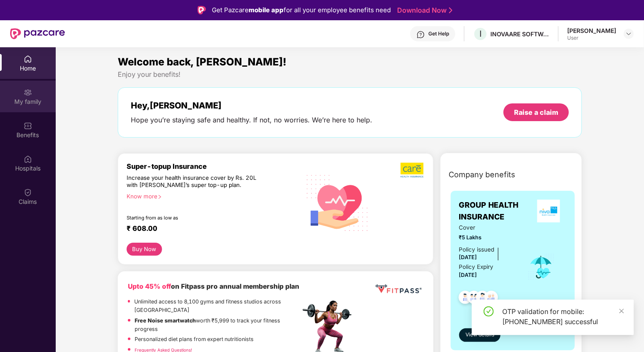  What do you see at coordinates (209, 229) in the screenshot?
I see `div: ₹ 608.00` at bounding box center [209, 229].